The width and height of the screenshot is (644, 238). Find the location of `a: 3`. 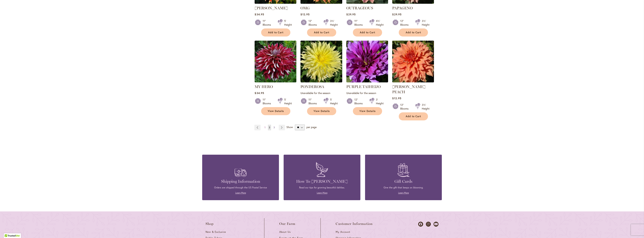

a: 3 is located at coordinates (274, 128).